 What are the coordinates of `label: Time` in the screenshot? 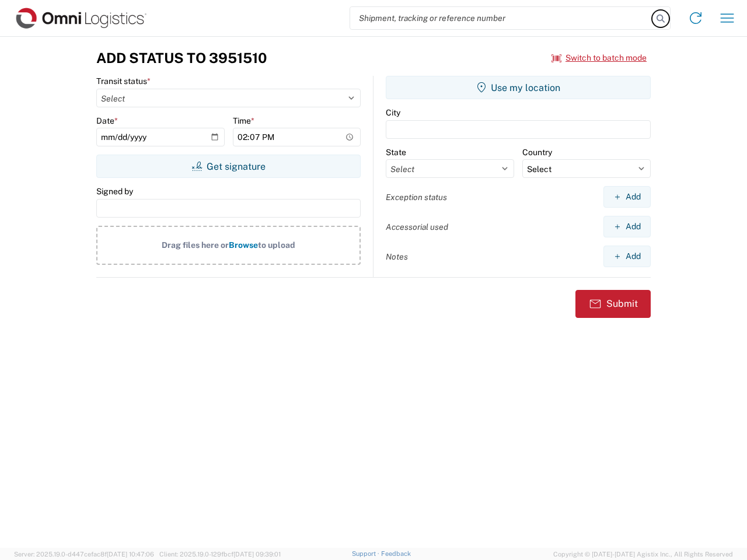 It's located at (243, 121).